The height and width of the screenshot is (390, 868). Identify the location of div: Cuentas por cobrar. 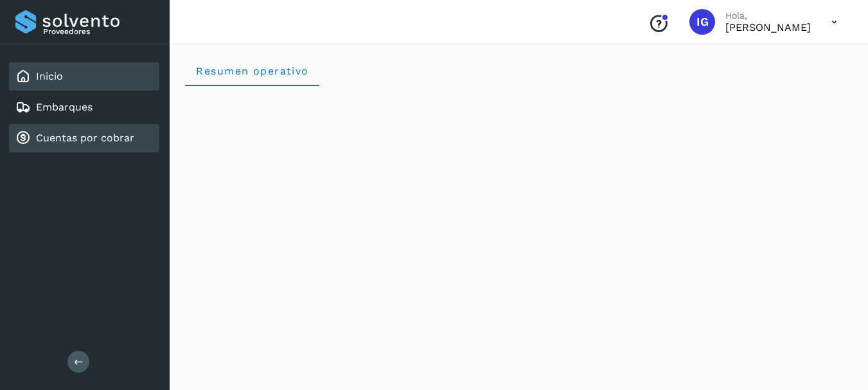
(84, 138).